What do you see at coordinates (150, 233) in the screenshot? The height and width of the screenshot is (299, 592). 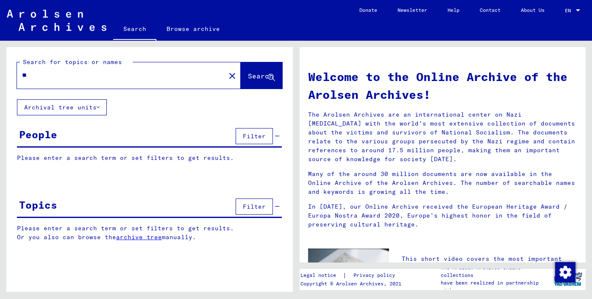 I see `p: Please enter a search term or set filters to get results. Or you also can browse the manually.` at bounding box center [150, 233].